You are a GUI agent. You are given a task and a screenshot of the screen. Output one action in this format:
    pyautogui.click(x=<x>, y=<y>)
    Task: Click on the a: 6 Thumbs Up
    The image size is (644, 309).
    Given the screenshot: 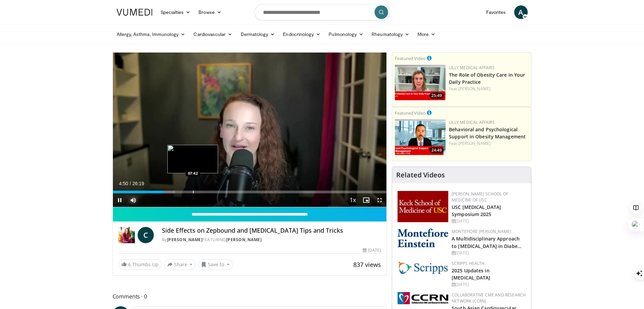 What is the action you would take?
    pyautogui.click(x=140, y=264)
    